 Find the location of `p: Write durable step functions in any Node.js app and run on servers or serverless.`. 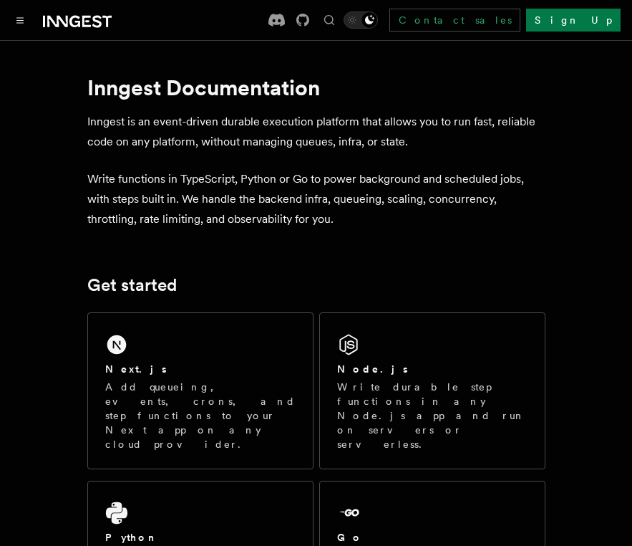

p: Write durable step functions in any Node.js app and run on servers or serverless. is located at coordinates (433, 415).